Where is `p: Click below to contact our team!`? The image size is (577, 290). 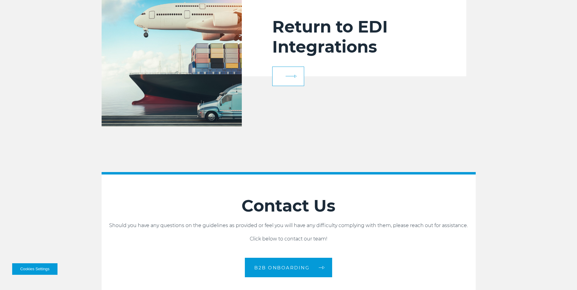 p: Click below to contact our team! is located at coordinates (288, 239).